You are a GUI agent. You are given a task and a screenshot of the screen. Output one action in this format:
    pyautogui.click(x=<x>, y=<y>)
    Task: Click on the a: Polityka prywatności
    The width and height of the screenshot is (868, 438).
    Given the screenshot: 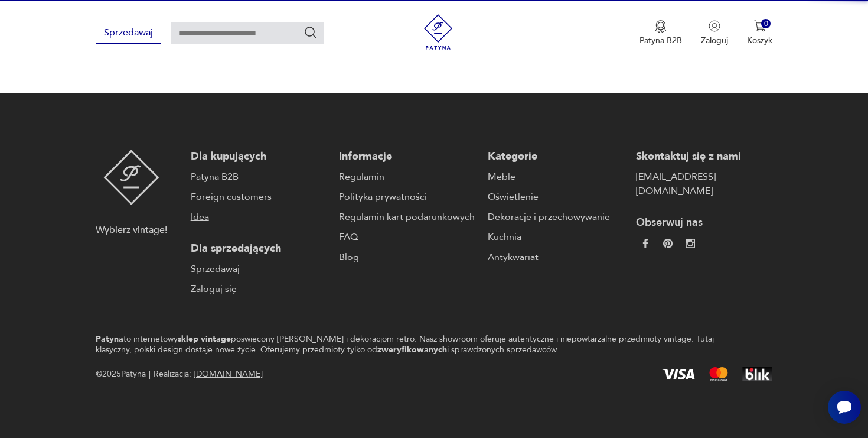 What is the action you would take?
    pyautogui.click(x=407, y=196)
    